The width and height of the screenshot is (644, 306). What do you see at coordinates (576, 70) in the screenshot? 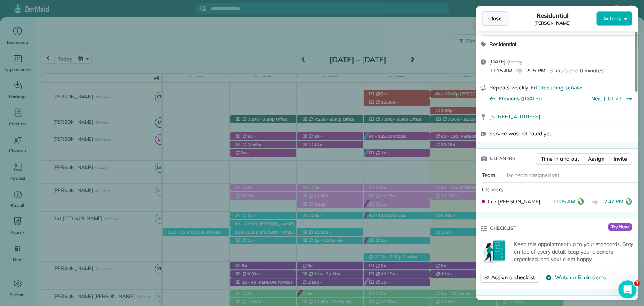
I see `p: 3 hours and 0 minutes` at bounding box center [576, 70].